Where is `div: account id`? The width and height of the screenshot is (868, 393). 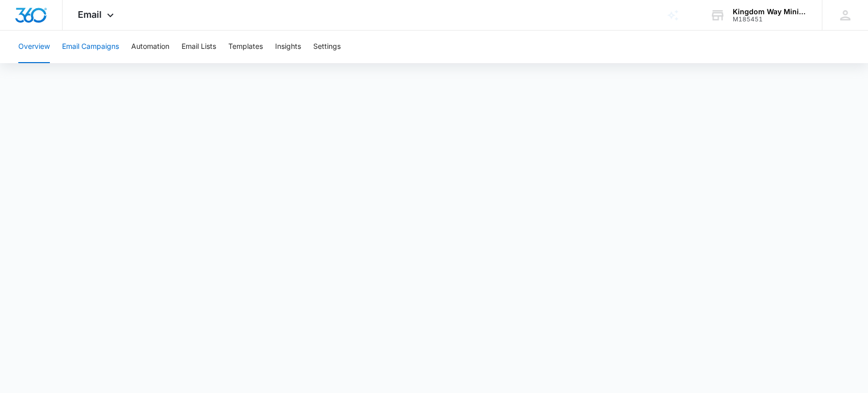 div: account id is located at coordinates (770, 19).